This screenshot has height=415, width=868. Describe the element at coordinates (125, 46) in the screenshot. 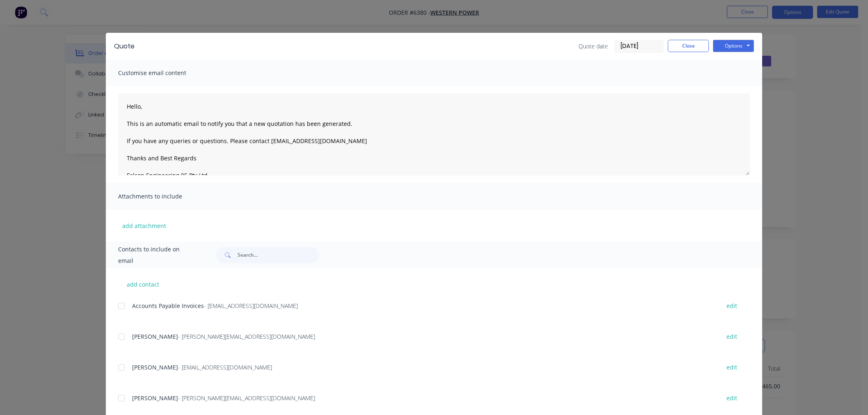

I see `div: Quote` at that location.